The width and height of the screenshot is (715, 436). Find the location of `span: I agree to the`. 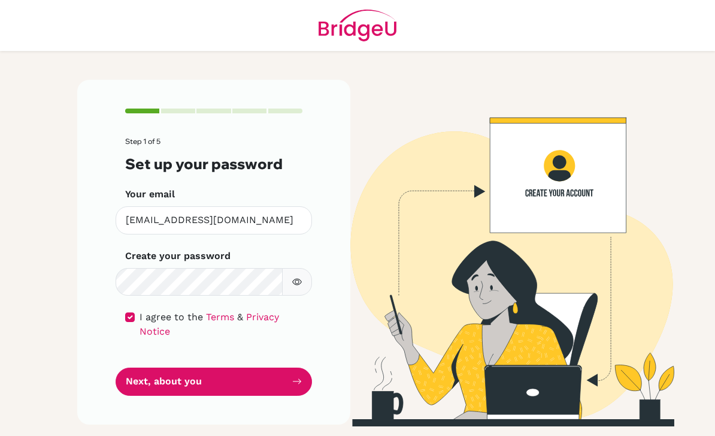

span: I agree to the is located at coordinates (171, 316).